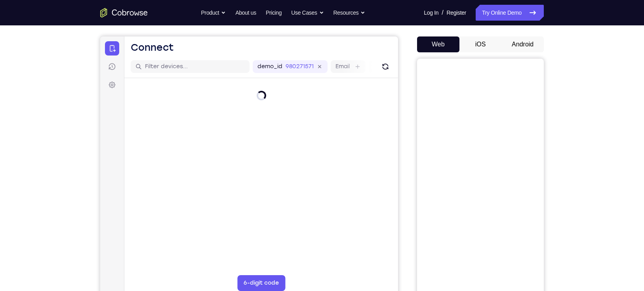 Image resolution: width=644 pixels, height=291 pixels. Describe the element at coordinates (12, 30) in the screenshot. I see `a: Sessions` at that location.